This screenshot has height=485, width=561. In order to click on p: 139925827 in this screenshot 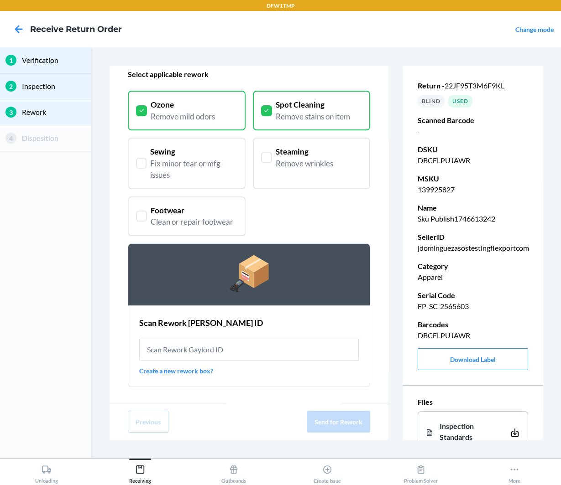, I will do `click(473, 190)`.